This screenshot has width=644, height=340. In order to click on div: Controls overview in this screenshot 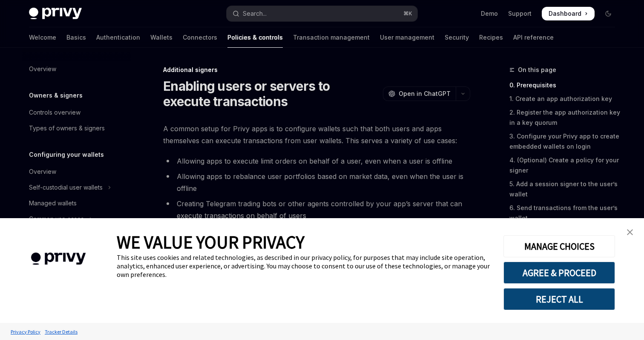, I will do `click(54, 112)`.